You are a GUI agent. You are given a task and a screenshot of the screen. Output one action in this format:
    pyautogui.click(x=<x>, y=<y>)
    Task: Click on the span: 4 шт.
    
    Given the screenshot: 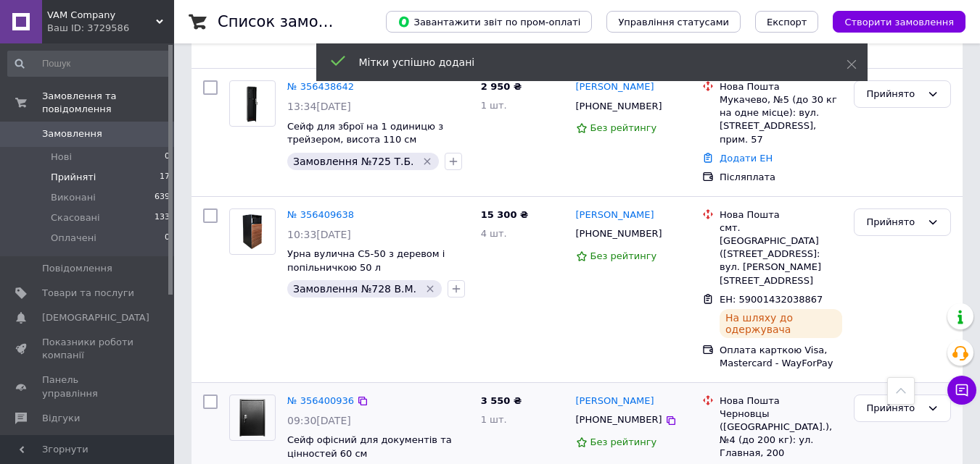 What is the action you would take?
    pyautogui.click(x=494, y=233)
    